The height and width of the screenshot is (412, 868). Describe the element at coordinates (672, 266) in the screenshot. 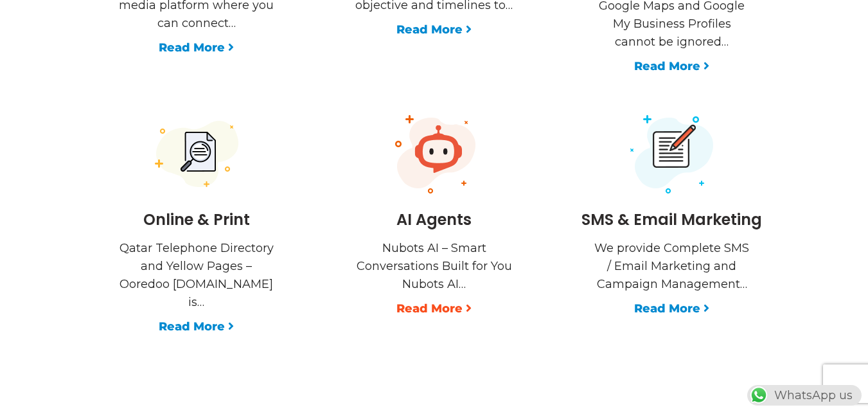

I see `p: We provide Complete SMS / Email Marketing and Campaign Management…` at that location.